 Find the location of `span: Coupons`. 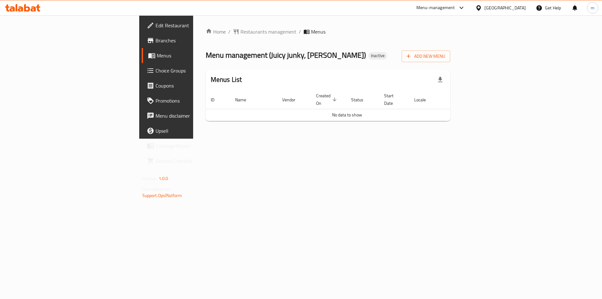

span: Coupons is located at coordinates (195, 86).